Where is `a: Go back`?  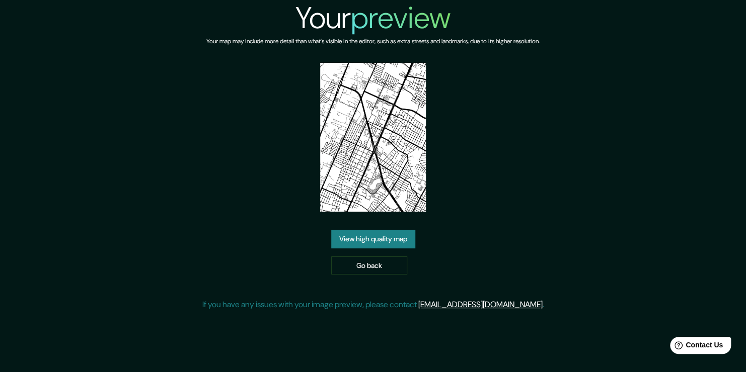 a: Go back is located at coordinates (369, 266).